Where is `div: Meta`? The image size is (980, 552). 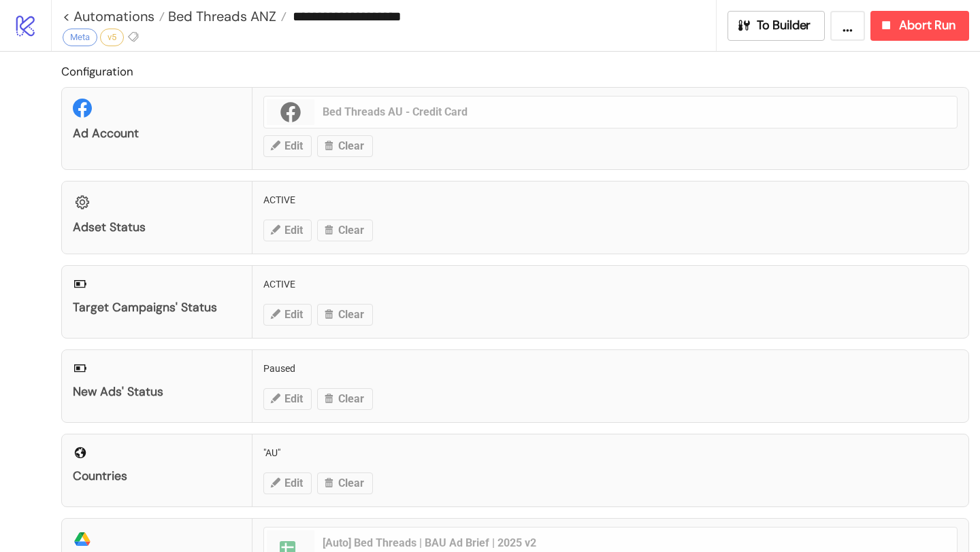
div: Meta is located at coordinates (80, 37).